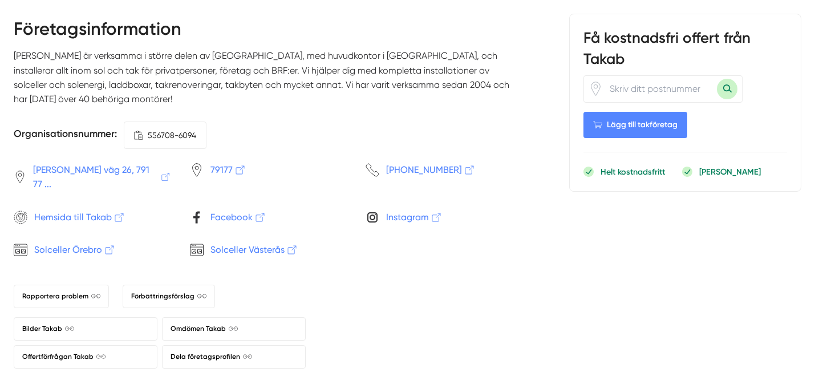 The width and height of the screenshot is (815, 384). Describe the element at coordinates (211, 356) in the screenshot. I see `span: Dela företagsprofilen` at that location.